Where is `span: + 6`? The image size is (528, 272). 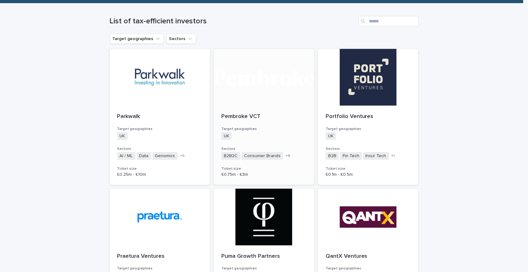 span: + 6 is located at coordinates (183, 156).